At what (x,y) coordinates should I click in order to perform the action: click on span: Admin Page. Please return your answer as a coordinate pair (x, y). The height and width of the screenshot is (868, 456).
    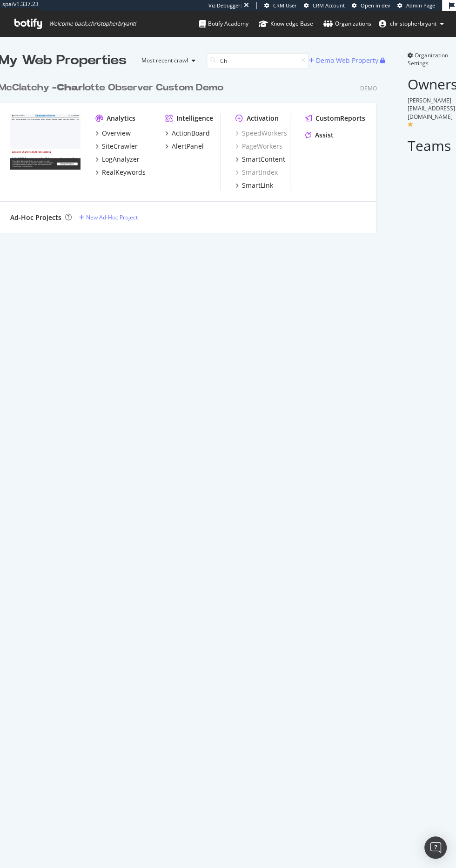
    Looking at the image, I should click on (421, 5).